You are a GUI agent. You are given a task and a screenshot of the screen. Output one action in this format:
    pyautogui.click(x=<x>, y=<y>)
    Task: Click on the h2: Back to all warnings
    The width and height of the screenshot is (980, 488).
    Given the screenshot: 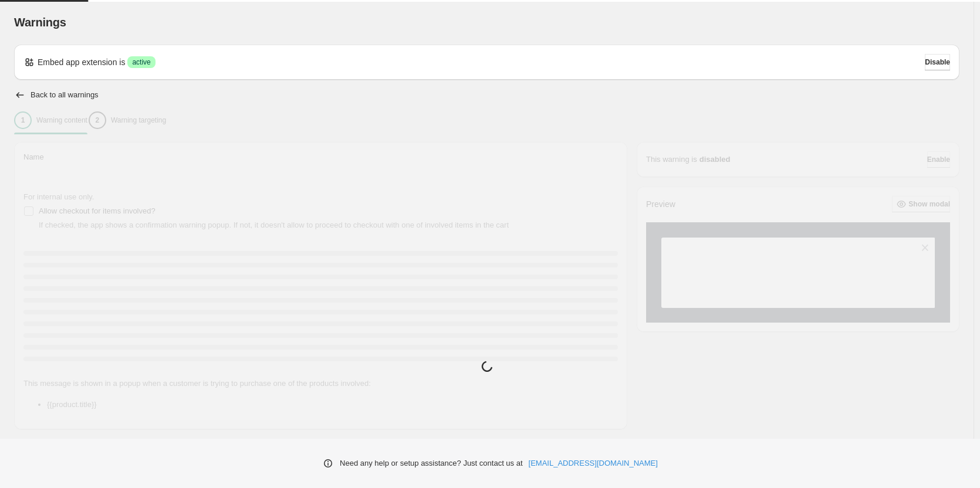 What is the action you would take?
    pyautogui.click(x=65, y=95)
    